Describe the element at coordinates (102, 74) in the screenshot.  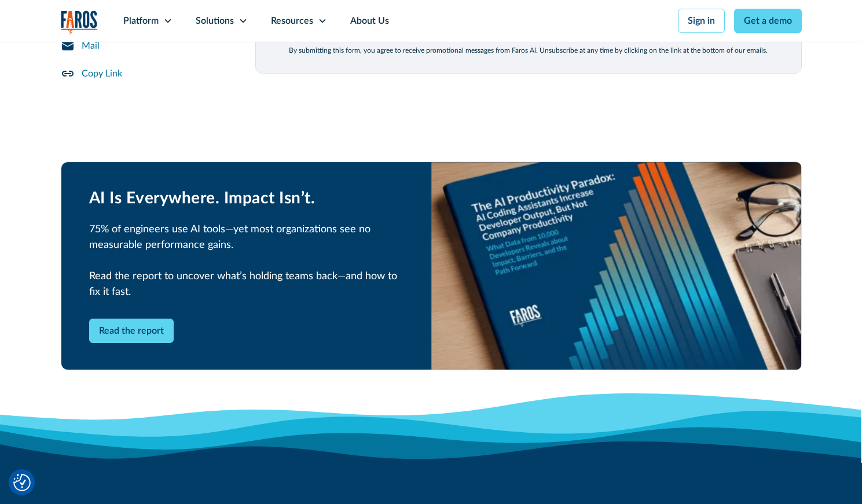
I see `div: Copy Link` at that location.